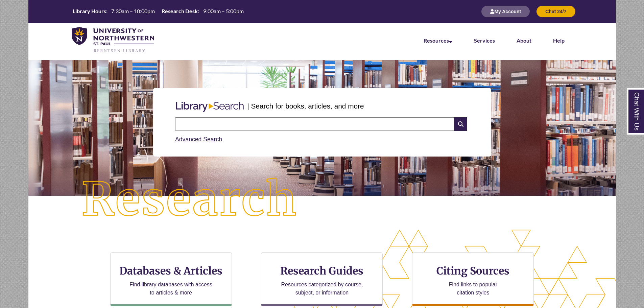 The width and height of the screenshot is (644, 308). Describe the element at coordinates (524, 40) in the screenshot. I see `a: About` at that location.